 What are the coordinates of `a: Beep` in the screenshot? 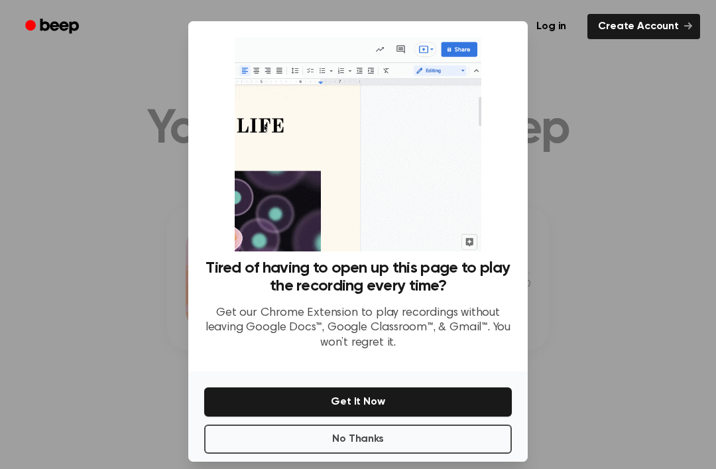 It's located at (53, 27).